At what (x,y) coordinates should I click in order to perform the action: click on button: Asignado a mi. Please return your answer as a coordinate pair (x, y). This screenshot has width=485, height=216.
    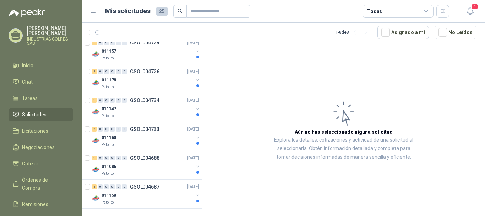
    Looking at the image, I should click on (403, 32).